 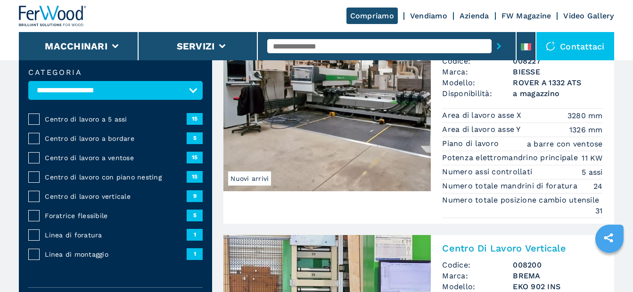 I want to click on h3: EKO 902 INS, so click(x=558, y=287).